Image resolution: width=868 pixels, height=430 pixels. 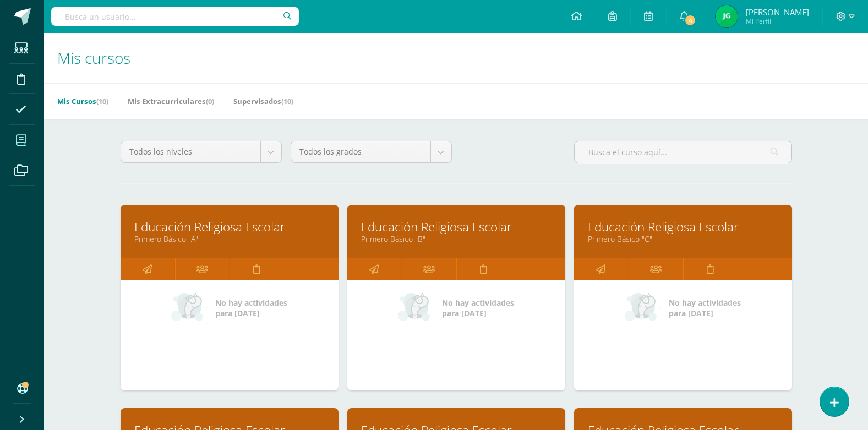 What do you see at coordinates (200, 152) in the screenshot?
I see `a: Todos los niveles` at bounding box center [200, 152].